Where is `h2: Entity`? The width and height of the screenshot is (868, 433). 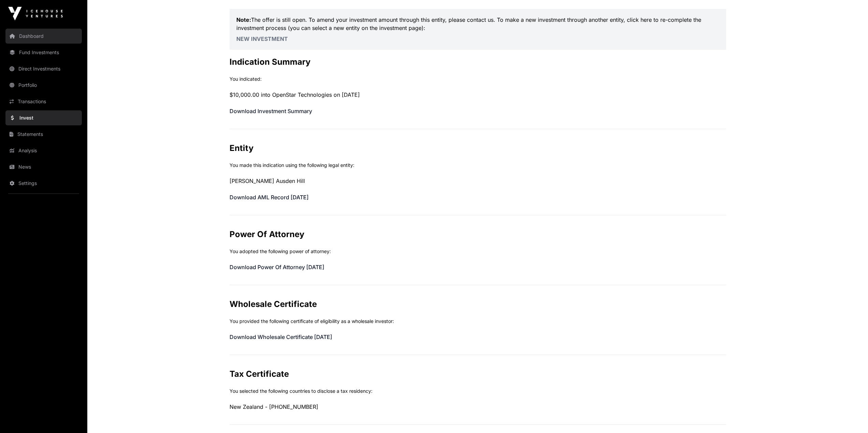 h2: Entity is located at coordinates (478, 148).